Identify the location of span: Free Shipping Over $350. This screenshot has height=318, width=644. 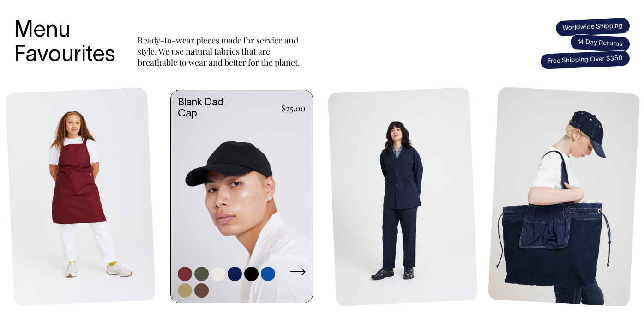
(585, 60).